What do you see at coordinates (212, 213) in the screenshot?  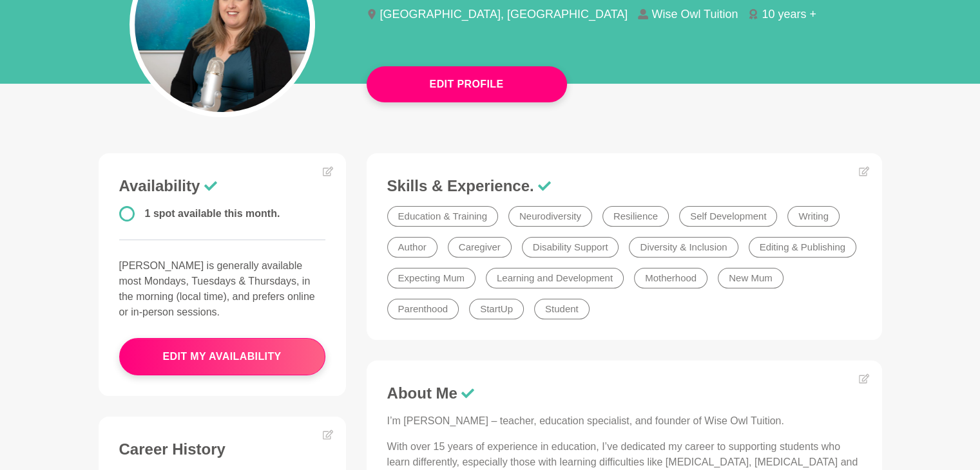 I see `span: 1 spot available this month.` at bounding box center [212, 213].